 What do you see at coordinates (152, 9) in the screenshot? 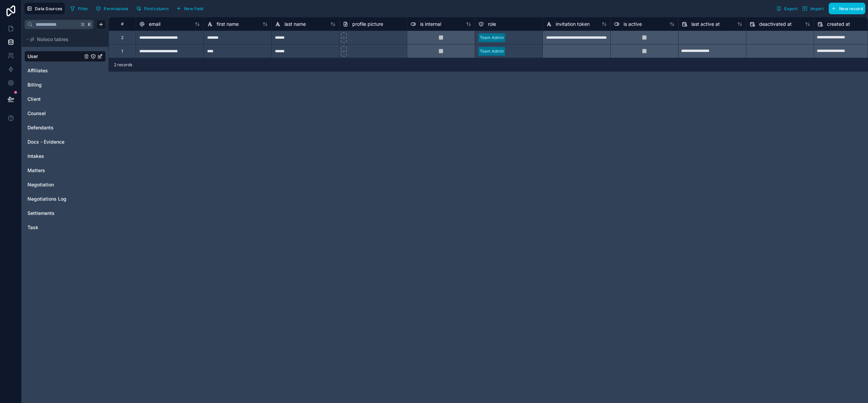
I see `button: Find column` at bounding box center [152, 9].